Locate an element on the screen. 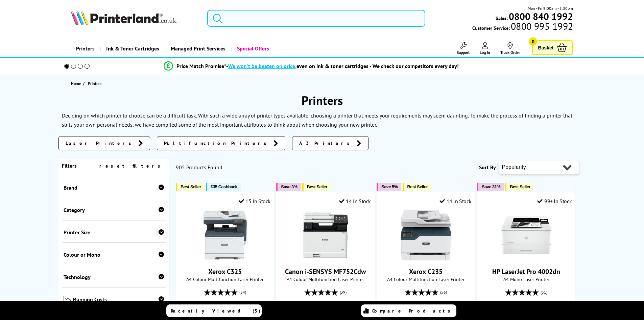  span: Printer Size is located at coordinates (114, 232).